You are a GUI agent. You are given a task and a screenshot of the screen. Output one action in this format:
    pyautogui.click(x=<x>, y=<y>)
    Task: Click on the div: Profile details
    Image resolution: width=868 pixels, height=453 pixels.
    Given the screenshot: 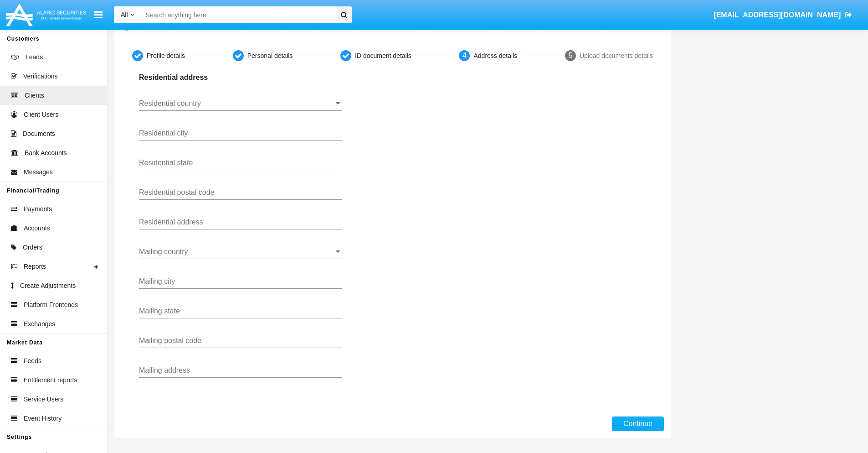 What is the action you would take?
    pyautogui.click(x=166, y=56)
    